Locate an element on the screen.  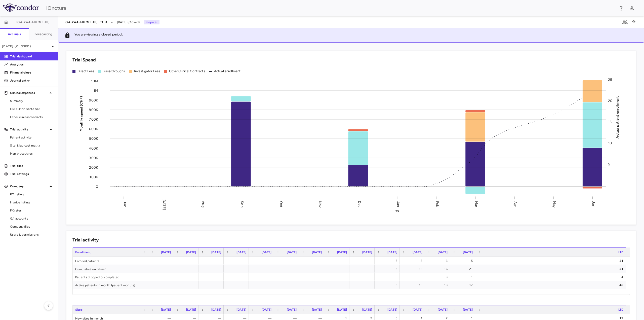
h6: Trial activity is located at coordinates (85, 240).